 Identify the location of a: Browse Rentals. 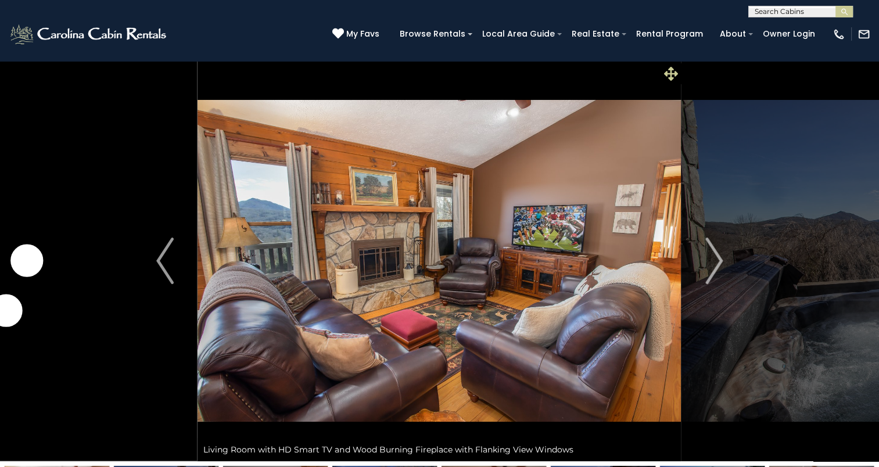
(432, 34).